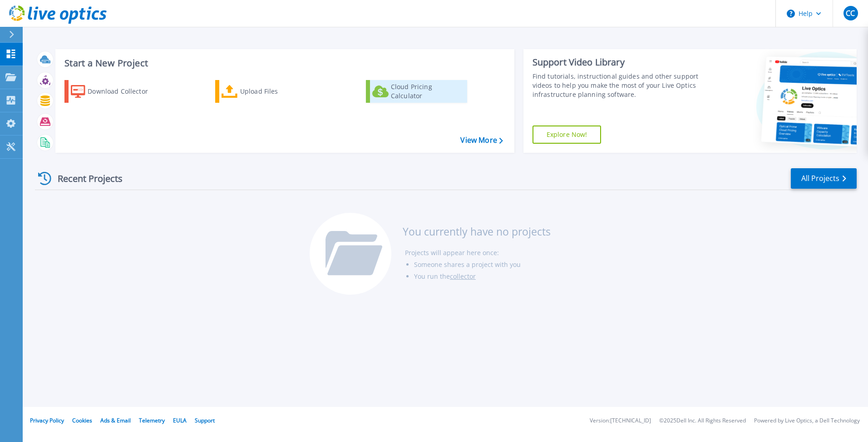  Describe the element at coordinates (115, 91) in the screenshot. I see `a: Download Collector` at that location.